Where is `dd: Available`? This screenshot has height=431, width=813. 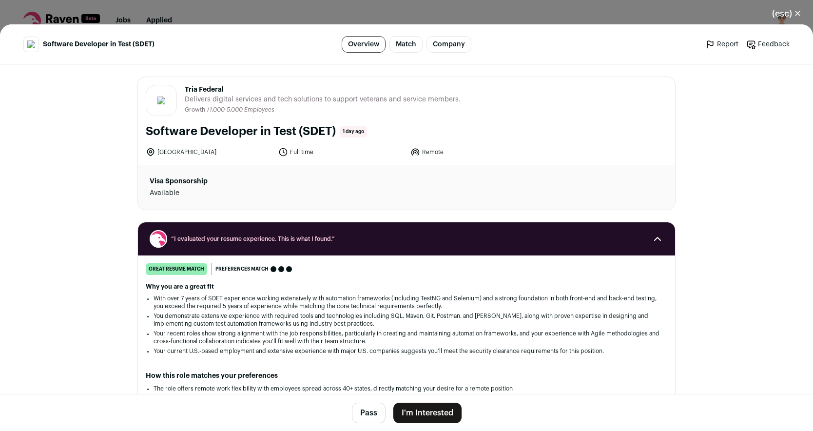
dd: Available is located at coordinates (235, 193).